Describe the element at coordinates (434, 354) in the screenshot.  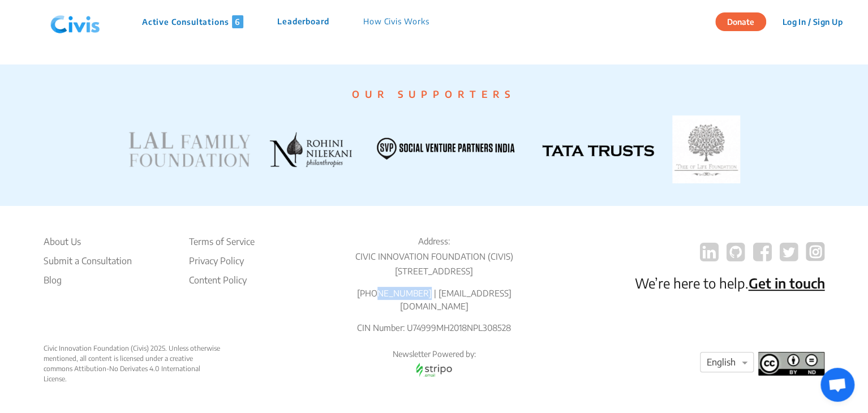
I see `p: Newsletter Powered by:` at that location.